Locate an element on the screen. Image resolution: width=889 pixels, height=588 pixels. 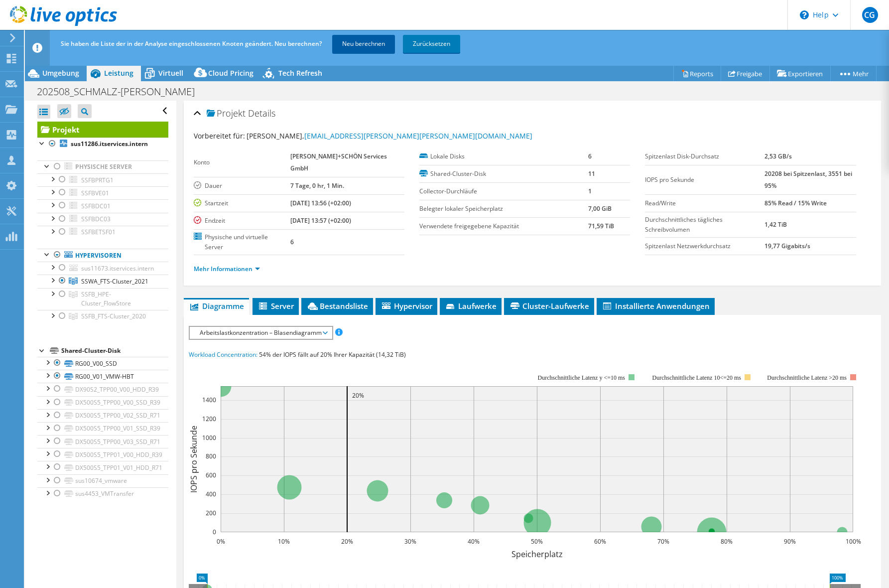
span: Server is located at coordinates (275, 306).